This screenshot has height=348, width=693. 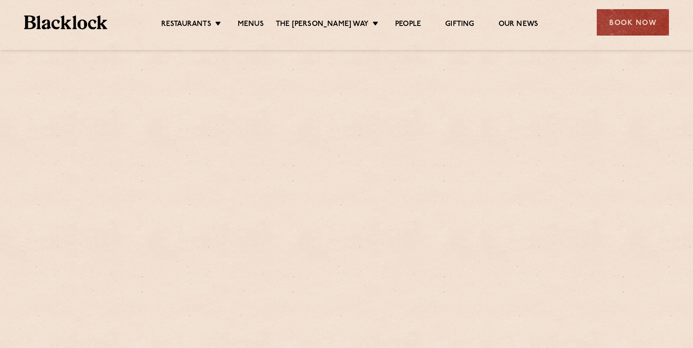 I want to click on a: People, so click(x=408, y=25).